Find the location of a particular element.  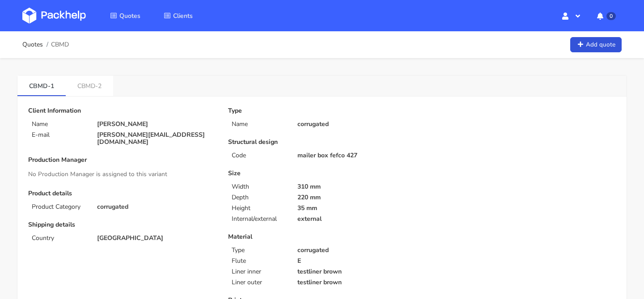

p: external is located at coordinates (356, 219).